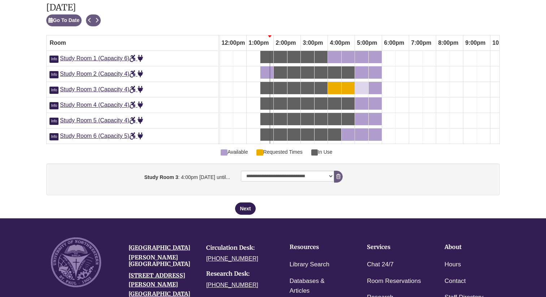 Image resolution: width=546 pixels, height=297 pixels. I want to click on h4: Resources, so click(317, 247).